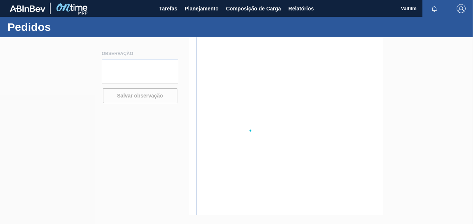  What do you see at coordinates (168, 9) in the screenshot?
I see `span: Tarefas` at bounding box center [168, 9].